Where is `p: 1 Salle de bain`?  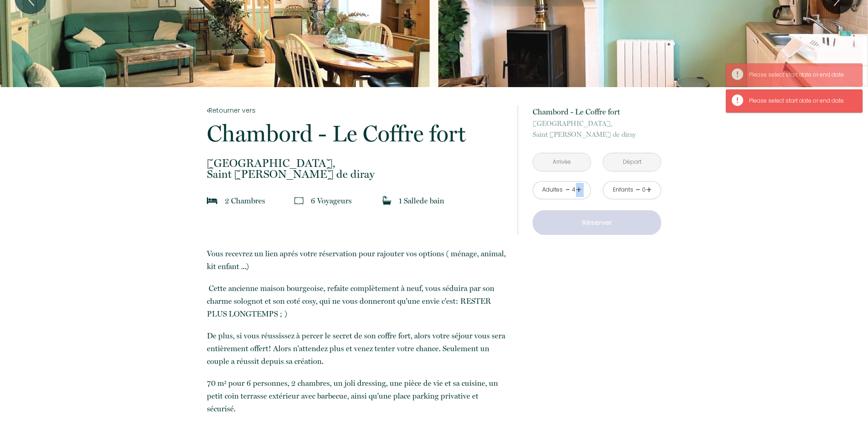
p: 1 Salle de bain is located at coordinates (421, 200).